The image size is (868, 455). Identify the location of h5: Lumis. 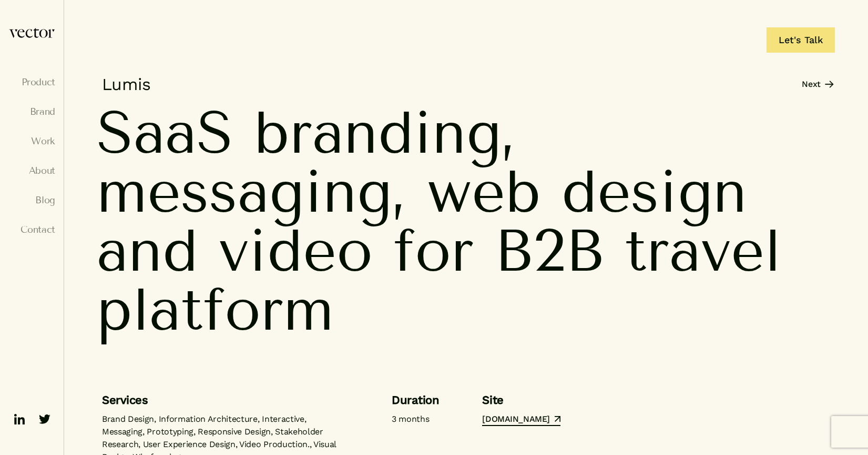
(124, 84).